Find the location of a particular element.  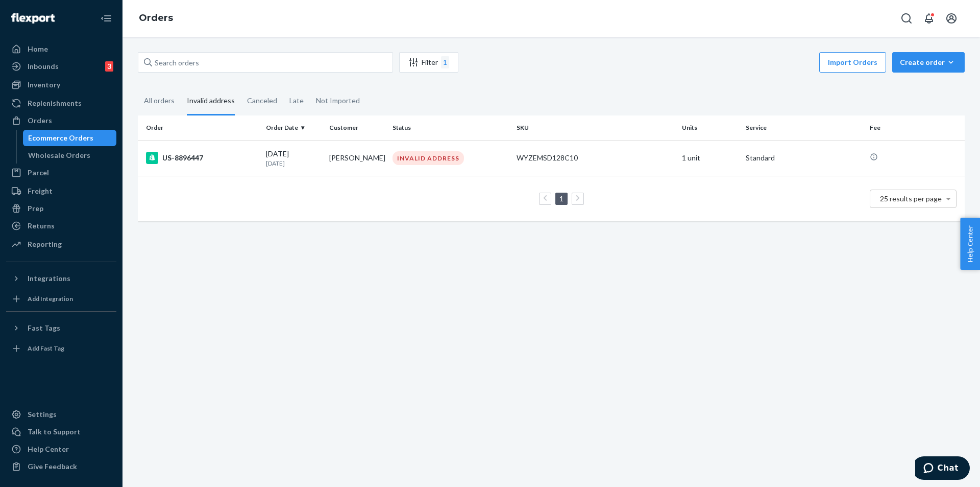

div: Fast Tags is located at coordinates (44, 328).